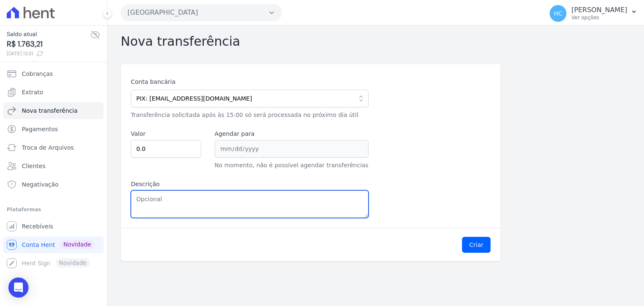 This screenshot has height=306, width=644. What do you see at coordinates (40, 129) in the screenshot?
I see `span: Pagamentos` at bounding box center [40, 129].